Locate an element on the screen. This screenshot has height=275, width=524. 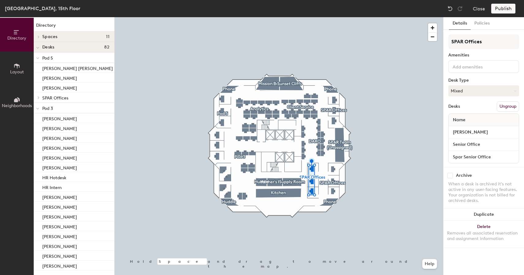
button: Mixed is located at coordinates (484, 91).